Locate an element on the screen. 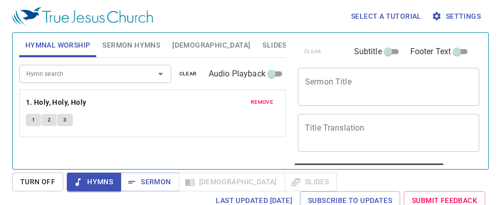 The width and height of the screenshot is (501, 205). span: remove is located at coordinates (262, 102).